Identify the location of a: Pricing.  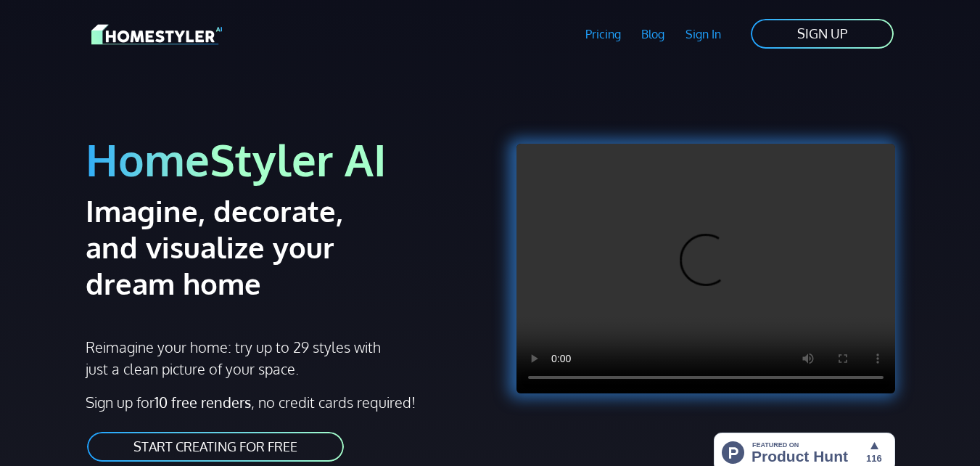
(603, 34).